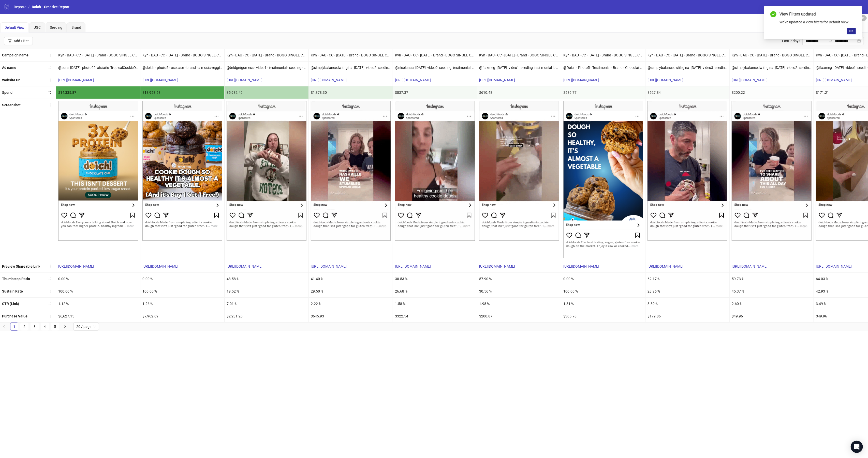 The height and width of the screenshot is (458, 868). What do you see at coordinates (12, 291) in the screenshot?
I see `b: Sustain Rate` at bounding box center [12, 291].